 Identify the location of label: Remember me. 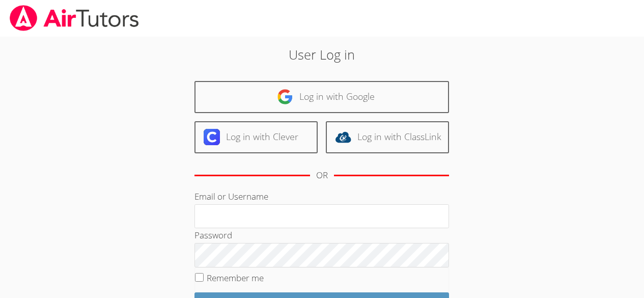
(236, 278).